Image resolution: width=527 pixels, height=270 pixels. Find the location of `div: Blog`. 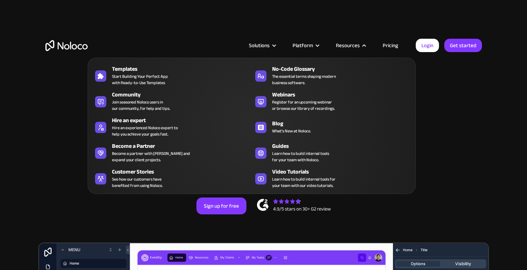

div: Blog is located at coordinates (344, 124).